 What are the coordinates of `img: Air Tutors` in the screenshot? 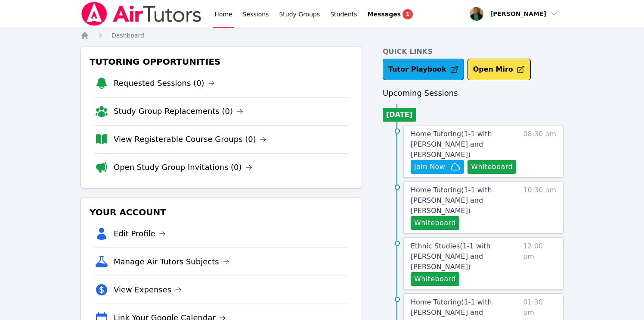 It's located at (141, 14).